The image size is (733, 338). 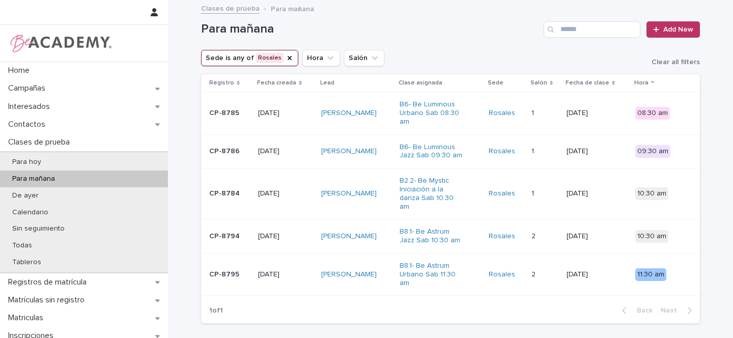 What do you see at coordinates (229, 274) in the screenshot?
I see `p: CP-8795` at bounding box center [229, 274].